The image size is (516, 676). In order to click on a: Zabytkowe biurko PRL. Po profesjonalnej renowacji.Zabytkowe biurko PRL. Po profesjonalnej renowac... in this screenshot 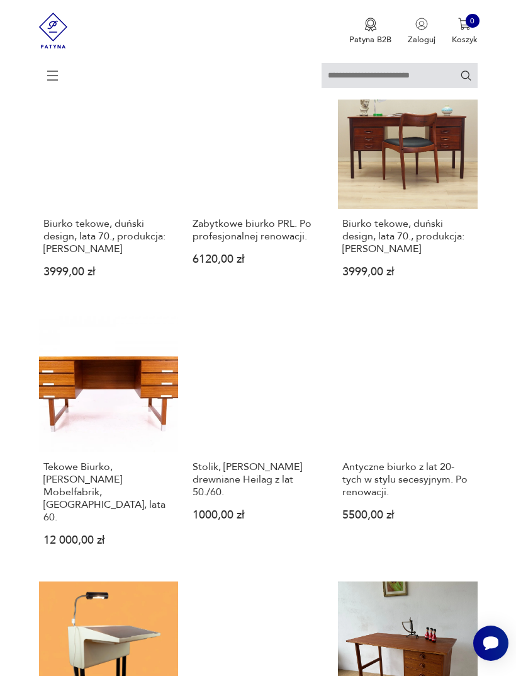, I will do `click(258, 183)`.